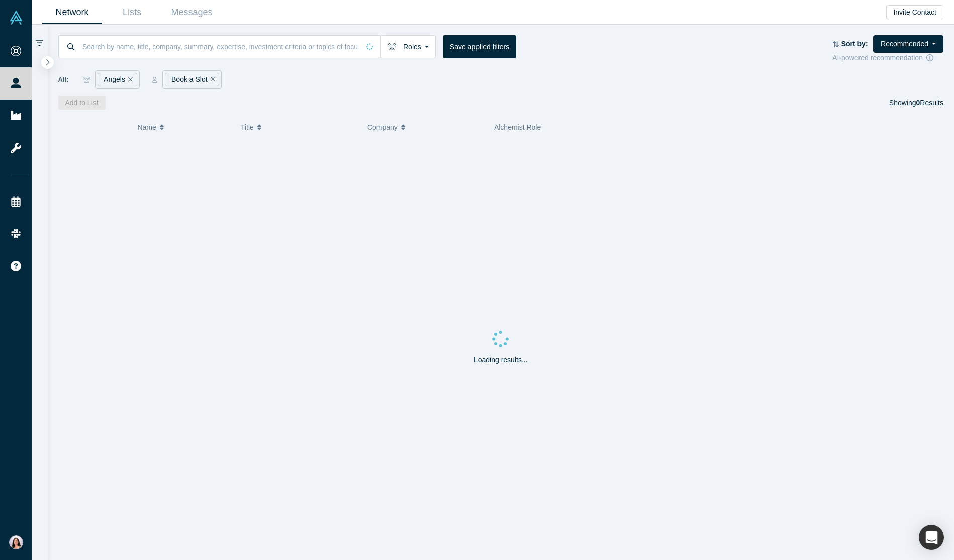 This screenshot has width=954, height=560. Describe the element at coordinates (888, 57) in the screenshot. I see `div: AI-powered recommendation` at that location.